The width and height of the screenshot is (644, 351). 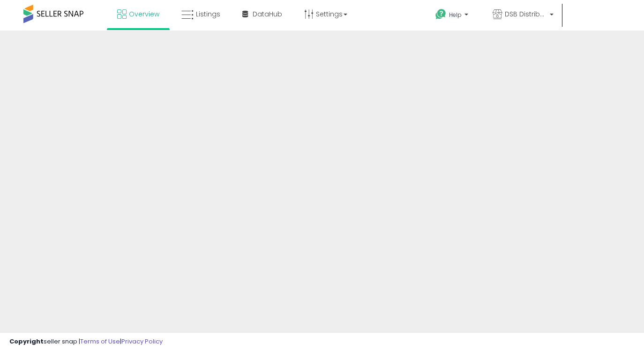 I want to click on a: Help, so click(x=453, y=16).